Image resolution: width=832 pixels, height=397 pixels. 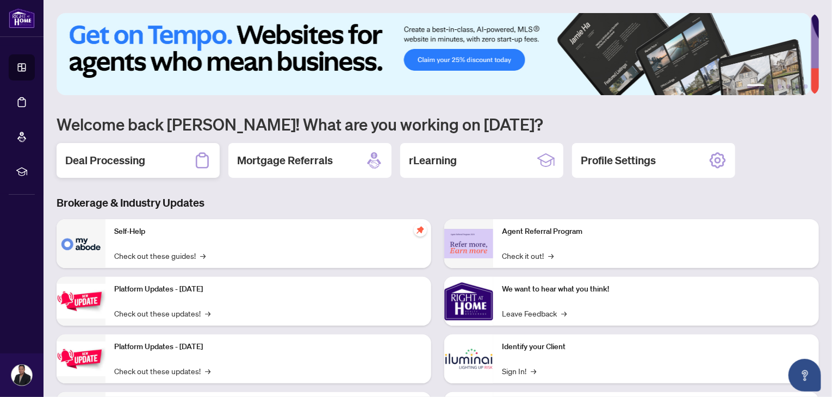 I want to click on img: Slide 0, so click(x=433, y=54).